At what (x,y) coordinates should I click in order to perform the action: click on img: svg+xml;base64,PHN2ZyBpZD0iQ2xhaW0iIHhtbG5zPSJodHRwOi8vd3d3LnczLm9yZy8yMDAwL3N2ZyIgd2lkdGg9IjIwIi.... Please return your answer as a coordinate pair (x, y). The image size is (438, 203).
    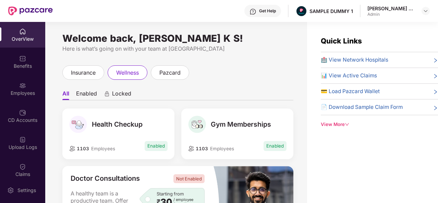
    Looking at the image, I should click on (23, 167).